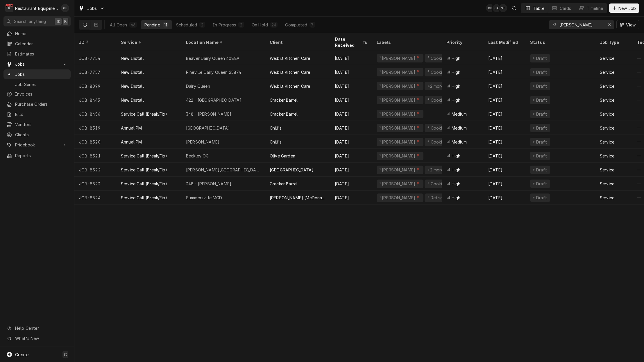  I want to click on span: Create, so click(22, 354).